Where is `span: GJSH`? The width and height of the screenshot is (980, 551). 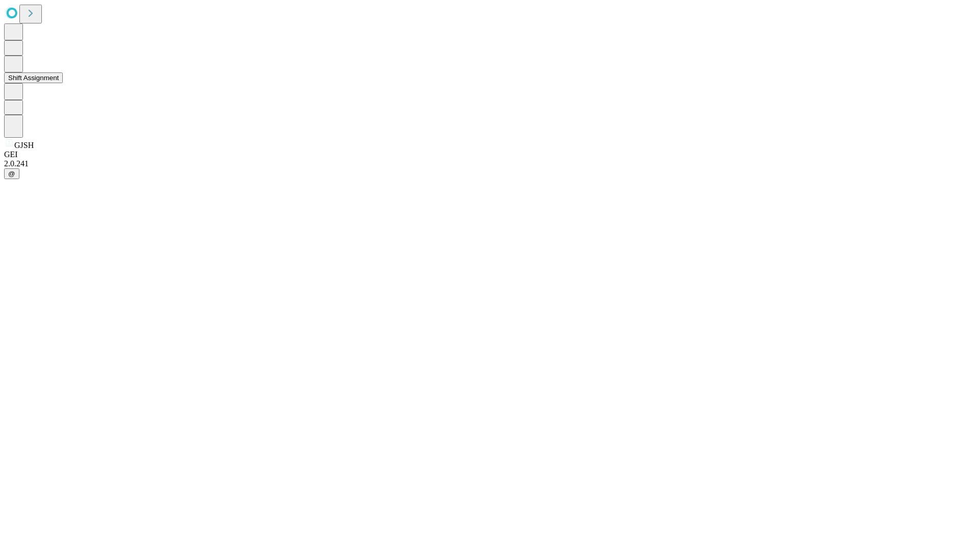 span: GJSH is located at coordinates (24, 145).